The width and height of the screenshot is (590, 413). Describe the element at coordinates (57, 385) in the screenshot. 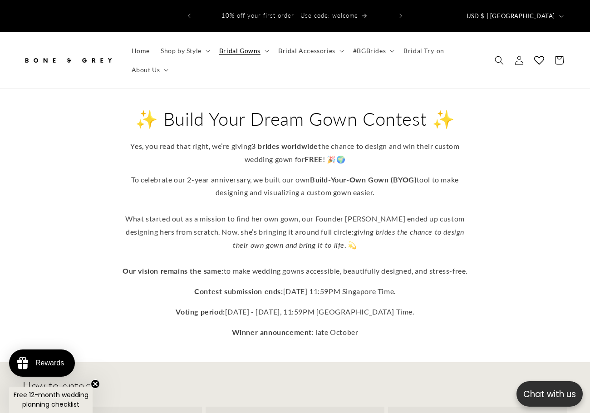

I see `h2: How to enter:` at that location.